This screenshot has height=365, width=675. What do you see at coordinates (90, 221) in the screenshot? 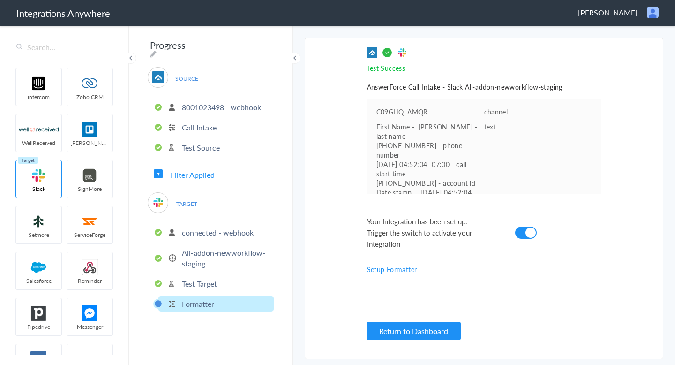
I see `img: serviceforge-icon.png` at bounding box center [90, 221].